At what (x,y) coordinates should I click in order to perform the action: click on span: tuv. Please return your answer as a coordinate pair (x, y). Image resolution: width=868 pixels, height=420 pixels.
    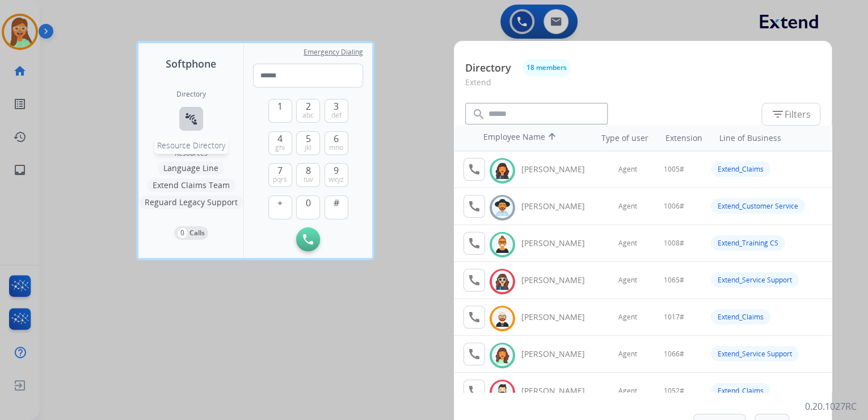
    Looking at the image, I should click on (308, 179).